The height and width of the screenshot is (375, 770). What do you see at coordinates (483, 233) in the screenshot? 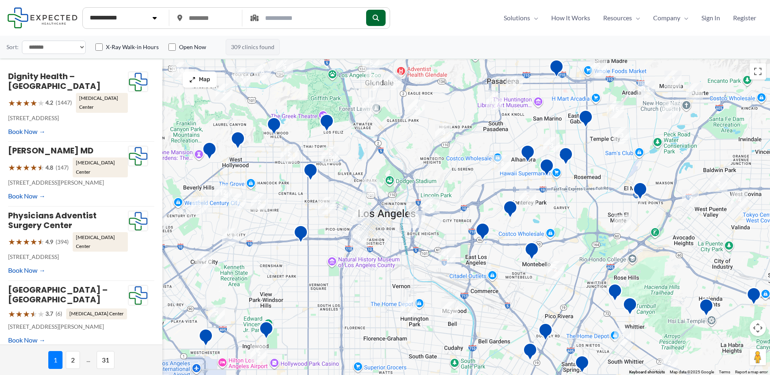
I see `div: Edward R. Roybal Comprehensive Health Center` at bounding box center [483, 233].